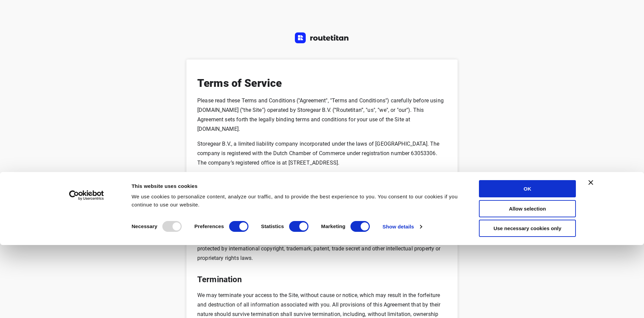 The width and height of the screenshot is (644, 318). I want to click on strong: Necessary, so click(144, 226).